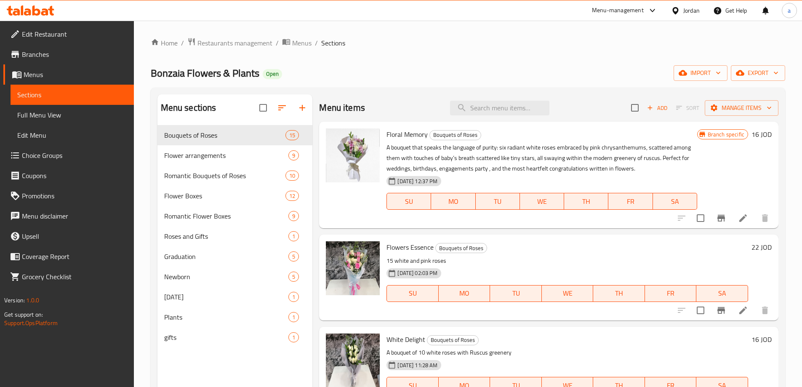  What do you see at coordinates (722, 293) in the screenshot?
I see `span: SA` at bounding box center [722, 293].